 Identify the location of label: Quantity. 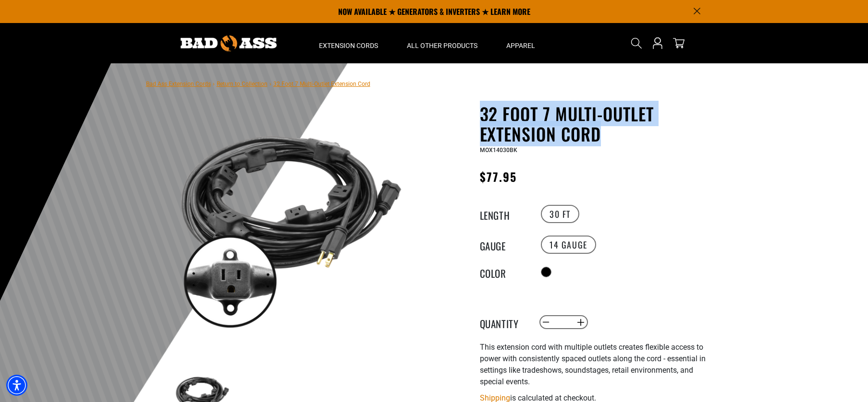
(504, 323).